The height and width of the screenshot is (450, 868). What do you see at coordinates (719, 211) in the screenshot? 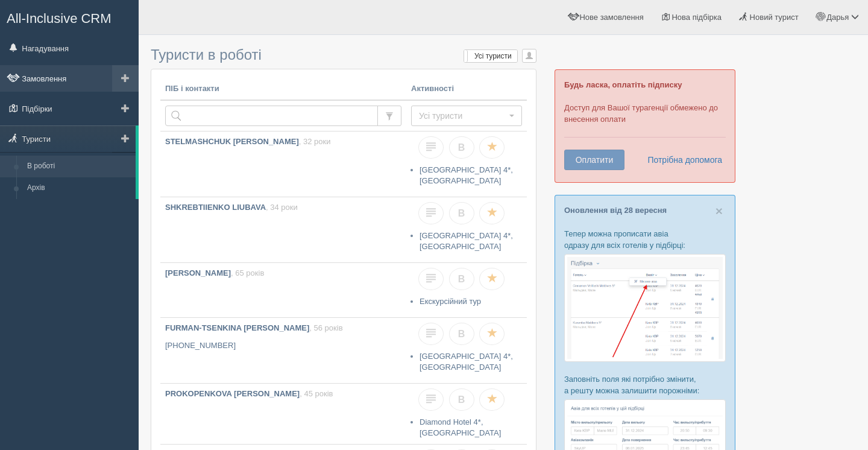
I see `button: Close` at bounding box center [719, 211].